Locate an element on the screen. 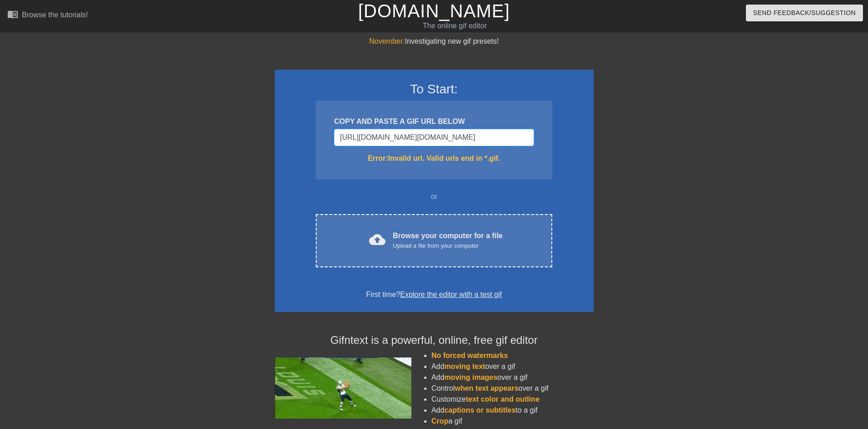 The height and width of the screenshot is (429, 868). span: text color and outline is located at coordinates (502, 398).